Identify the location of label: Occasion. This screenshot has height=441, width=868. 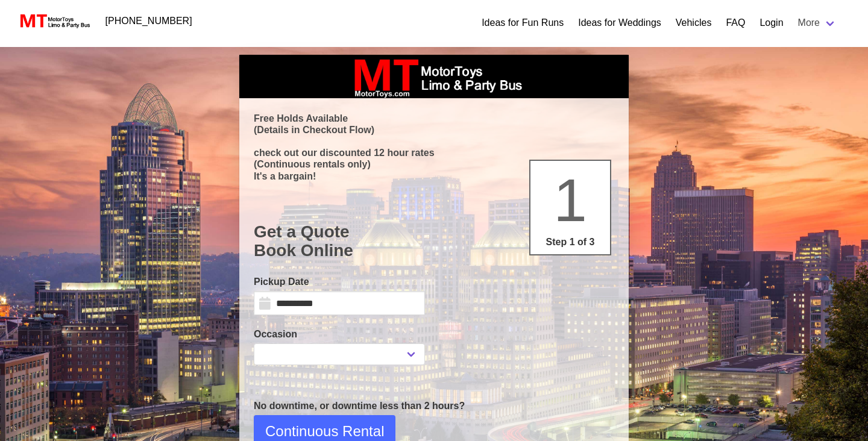
(340, 334).